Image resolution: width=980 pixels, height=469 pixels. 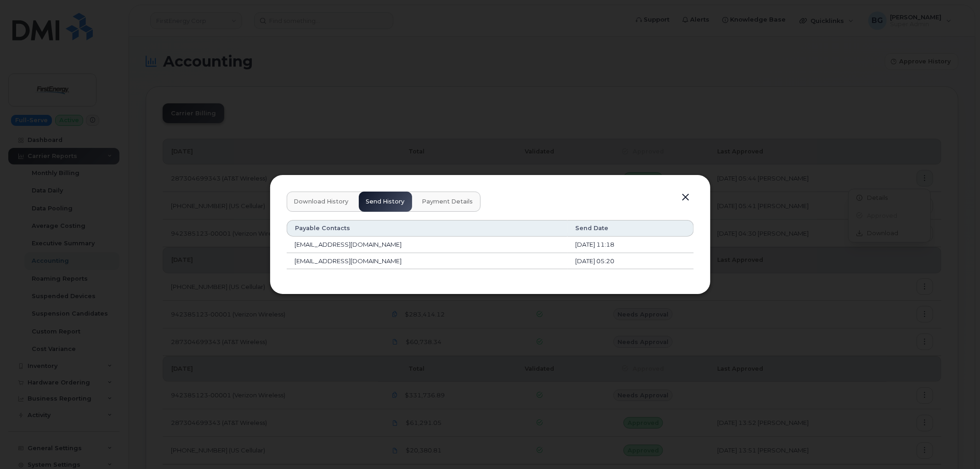 What do you see at coordinates (630, 228) in the screenshot?
I see `th: Send Date` at bounding box center [630, 228].